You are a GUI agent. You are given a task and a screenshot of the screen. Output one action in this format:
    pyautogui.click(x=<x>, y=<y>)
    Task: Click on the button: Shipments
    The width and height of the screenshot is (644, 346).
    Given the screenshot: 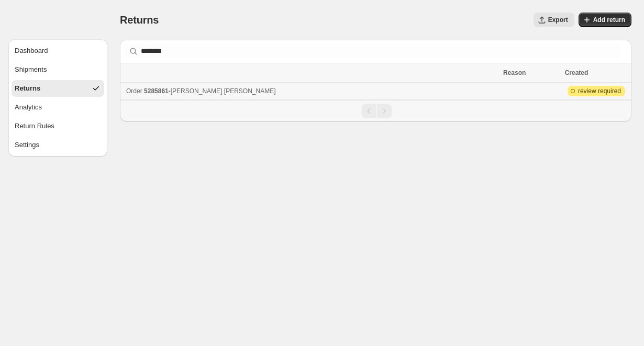 What is the action you would take?
    pyautogui.click(x=58, y=70)
    